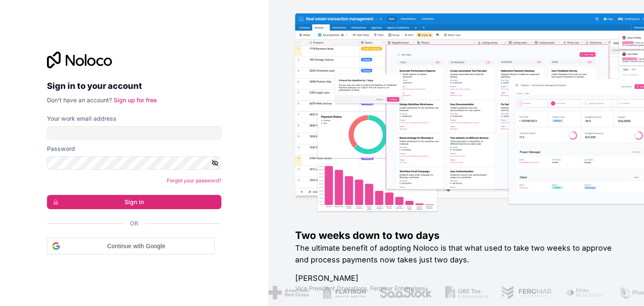  What do you see at coordinates (79, 100) in the screenshot?
I see `span: Don't have an account?` at bounding box center [79, 100].